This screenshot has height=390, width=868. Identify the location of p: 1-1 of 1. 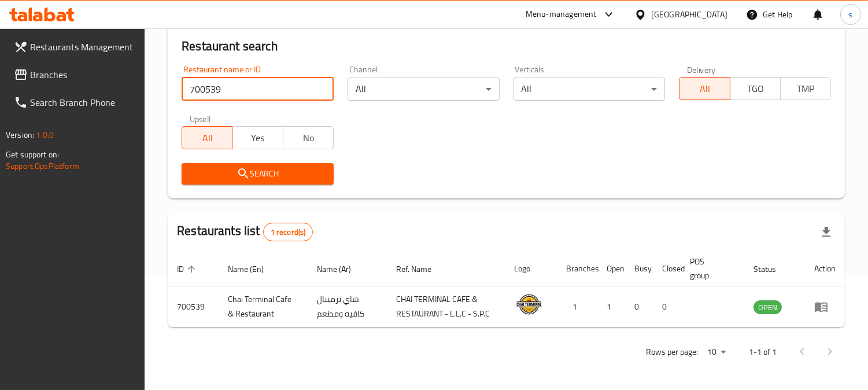
(763, 351).